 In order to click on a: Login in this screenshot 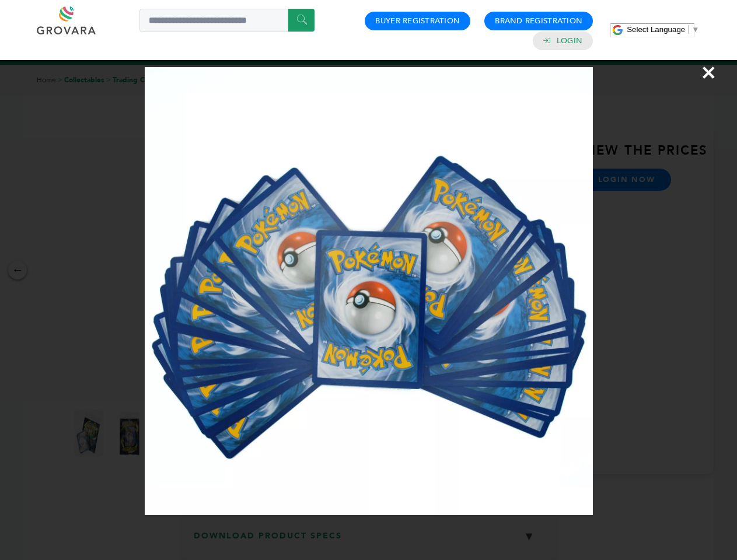, I will do `click(570, 41)`.